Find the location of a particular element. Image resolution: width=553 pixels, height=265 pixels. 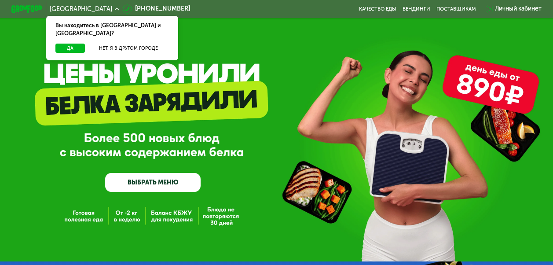

a: Вендинги is located at coordinates (416, 9).